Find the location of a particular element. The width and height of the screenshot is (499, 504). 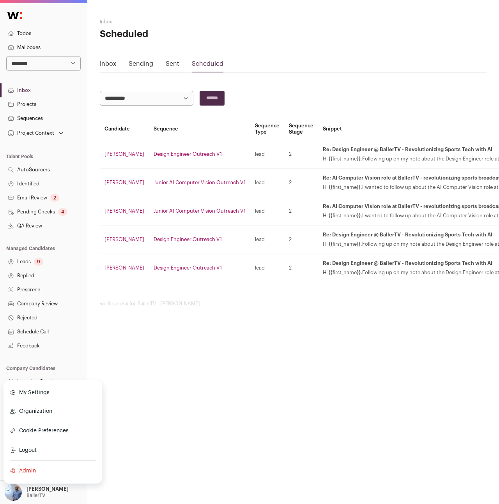

div: 9 is located at coordinates (39, 262).